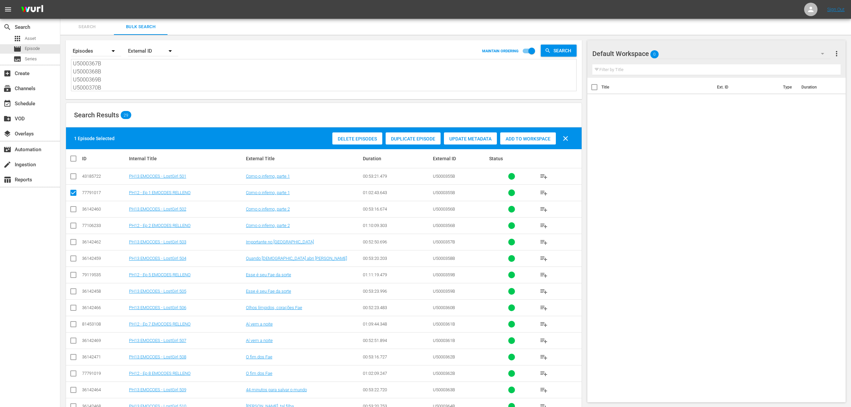 The height and width of the screenshot is (407, 851). Describe the element at coordinates (396, 307) in the screenshot. I see `div: 00:52:23.483` at that location.